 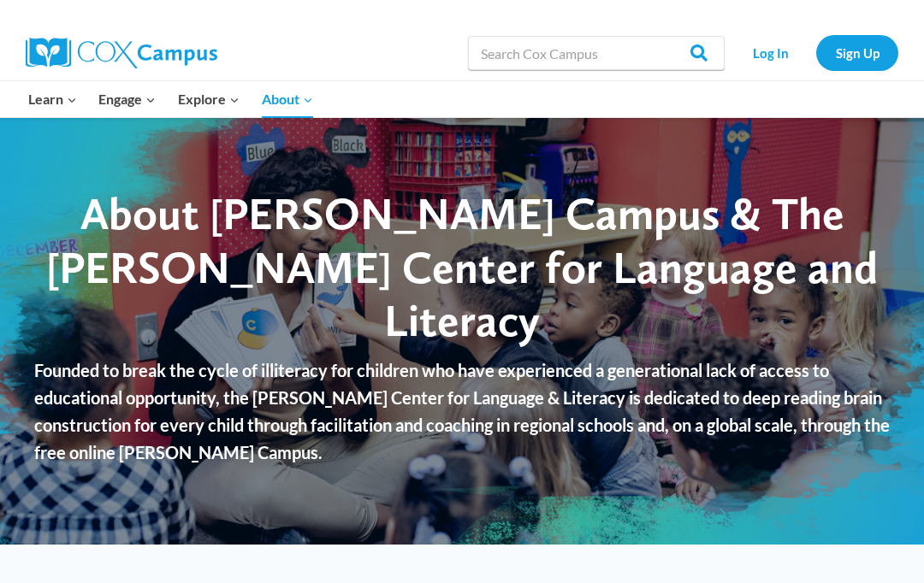 I want to click on a: Log In, so click(x=770, y=52).